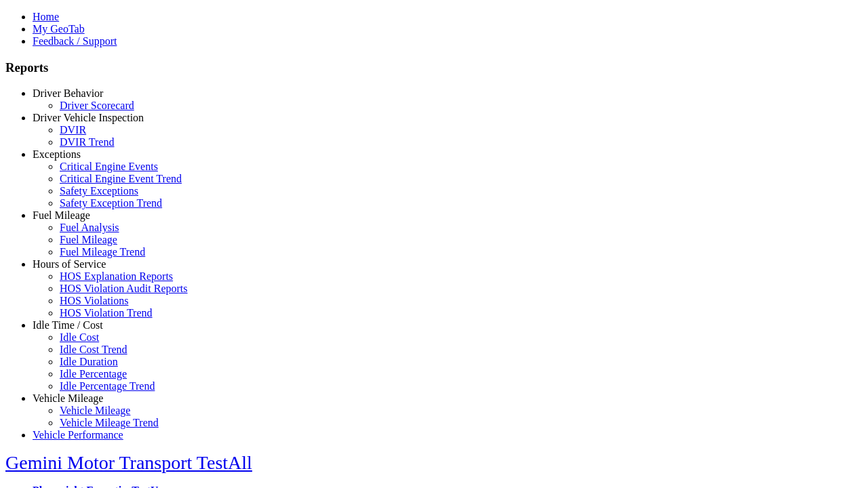 The height and width of the screenshot is (488, 868). Describe the element at coordinates (99, 191) in the screenshot. I see `a: Safety Exceptions` at that location.